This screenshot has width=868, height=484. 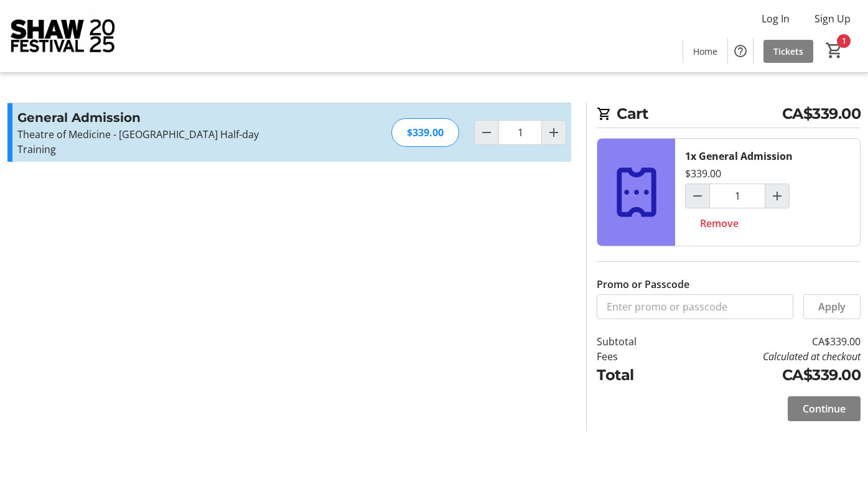 I want to click on h2: Cart, so click(x=729, y=115).